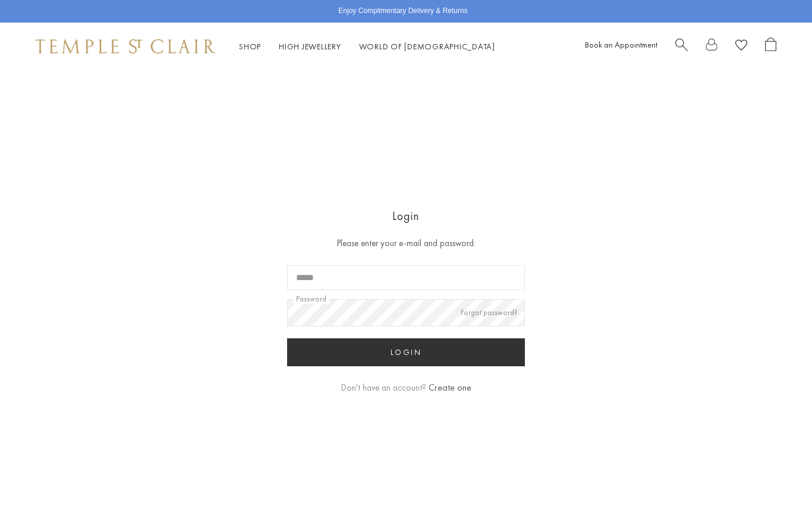  Describe the element at coordinates (310, 46) in the screenshot. I see `a: High JewelleryHigh Jewellery` at that location.